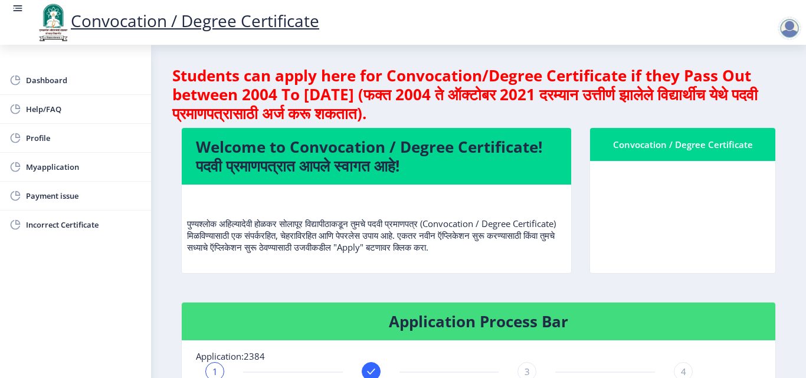  Describe the element at coordinates (53, 22) in the screenshot. I see `img: logo` at that location.